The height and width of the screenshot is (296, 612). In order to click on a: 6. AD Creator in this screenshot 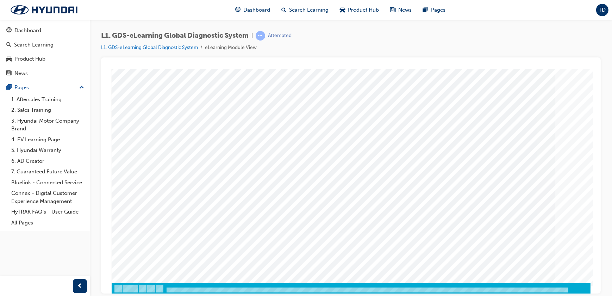, I will do `click(48, 161)`.